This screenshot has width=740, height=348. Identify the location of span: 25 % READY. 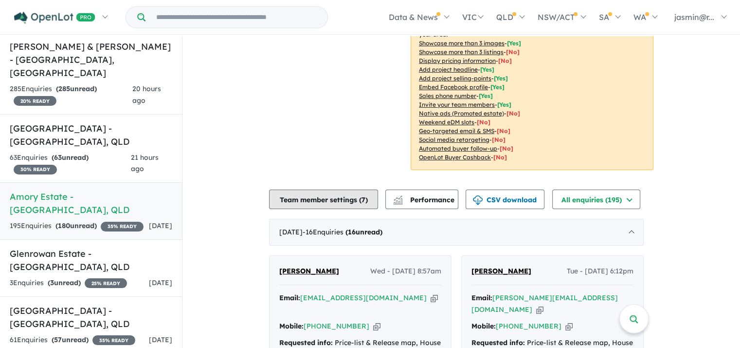
(106, 283).